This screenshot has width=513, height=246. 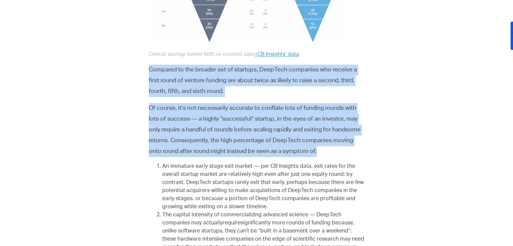 I want to click on p: Of course, it’s not necessarily accurate to conflate lots of funding rounds with lots of success ..., so click(x=257, y=130).